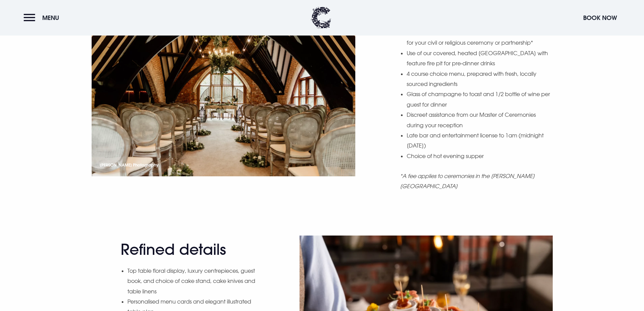  What do you see at coordinates (43, 17) in the screenshot?
I see `button: Menu` at bounding box center [43, 17].